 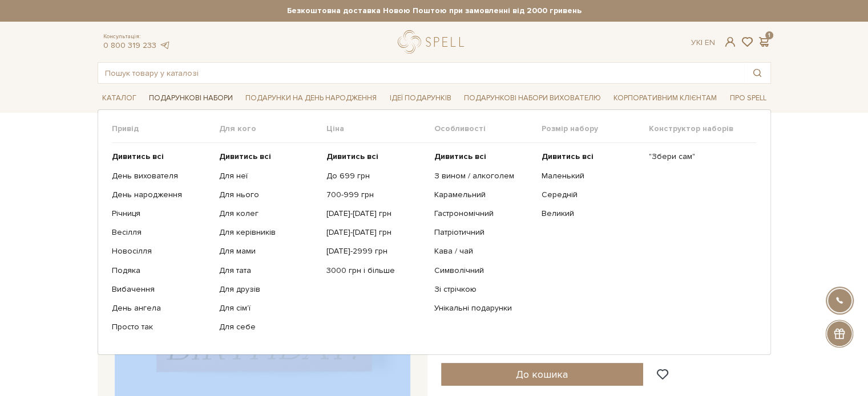 What do you see at coordinates (268, 251) in the screenshot?
I see `a: Для мами` at bounding box center [268, 251].